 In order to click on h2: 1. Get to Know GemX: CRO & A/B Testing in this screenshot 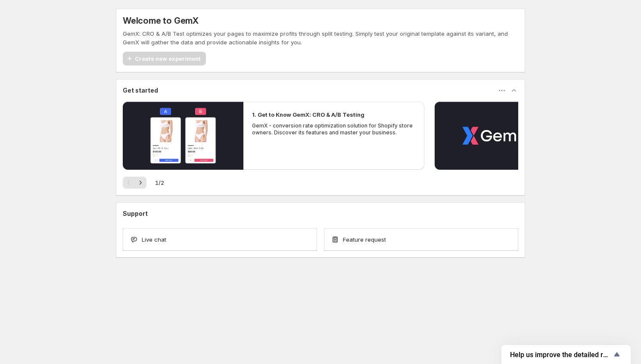, I will do `click(308, 114)`.